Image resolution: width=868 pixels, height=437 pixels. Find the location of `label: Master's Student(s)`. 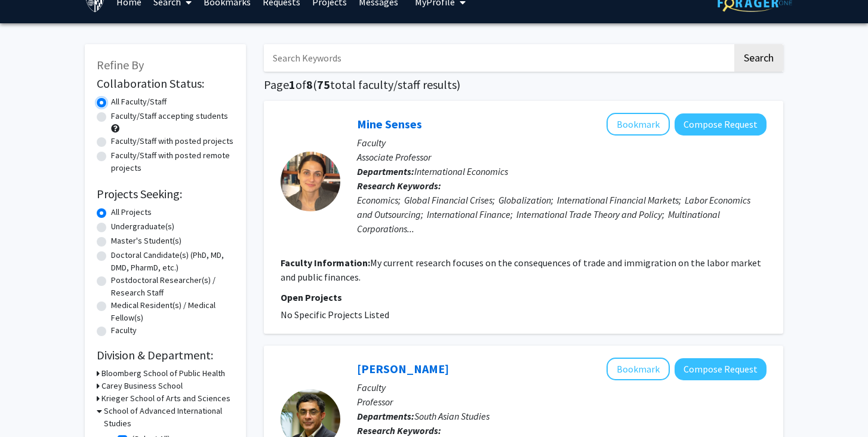

label: Master's Student(s) is located at coordinates (146, 241).